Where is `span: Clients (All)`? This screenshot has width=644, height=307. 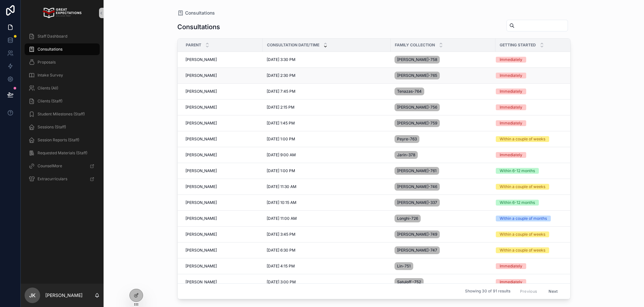
span: Clients (All) is located at coordinates (48, 88).